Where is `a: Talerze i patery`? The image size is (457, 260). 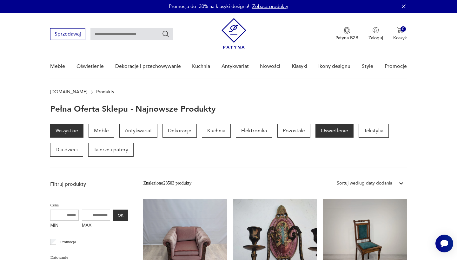
a: Talerze i patery is located at coordinates (111, 150).